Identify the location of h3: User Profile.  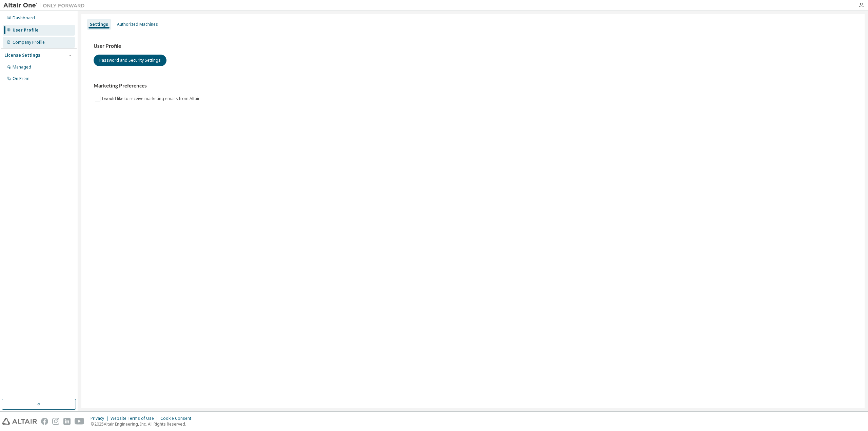
(473, 46).